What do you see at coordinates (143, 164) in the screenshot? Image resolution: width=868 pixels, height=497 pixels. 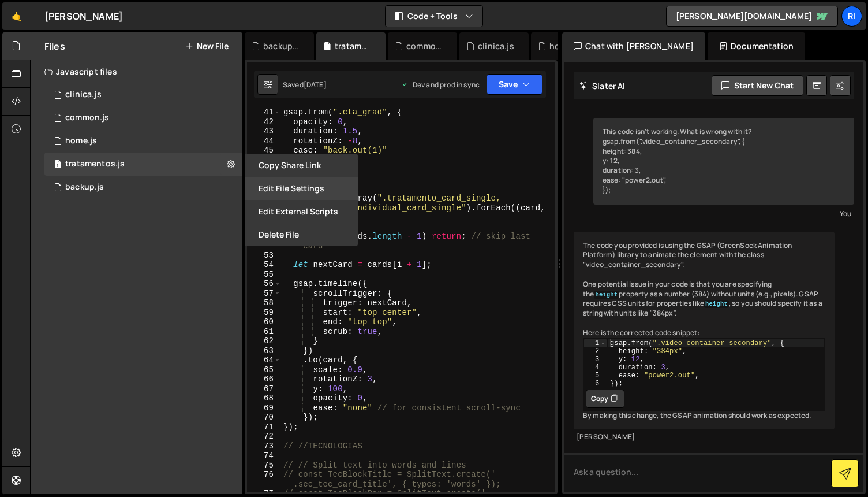 I see `div: 12452/42786.js` at bounding box center [143, 164].